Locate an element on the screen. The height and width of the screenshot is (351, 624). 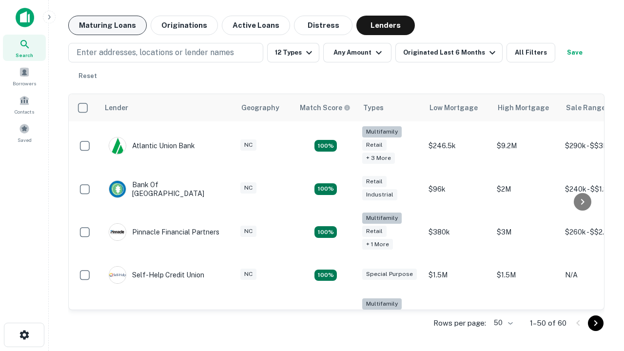
td: $2M is located at coordinates (526, 189).